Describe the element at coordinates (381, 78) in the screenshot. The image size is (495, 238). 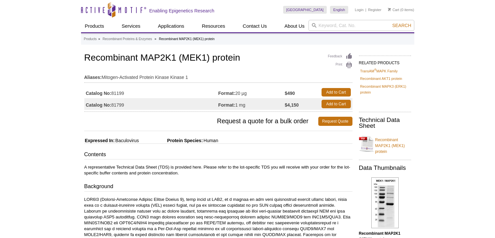
I see `a: Recombinant AKT1 protein` at that location.